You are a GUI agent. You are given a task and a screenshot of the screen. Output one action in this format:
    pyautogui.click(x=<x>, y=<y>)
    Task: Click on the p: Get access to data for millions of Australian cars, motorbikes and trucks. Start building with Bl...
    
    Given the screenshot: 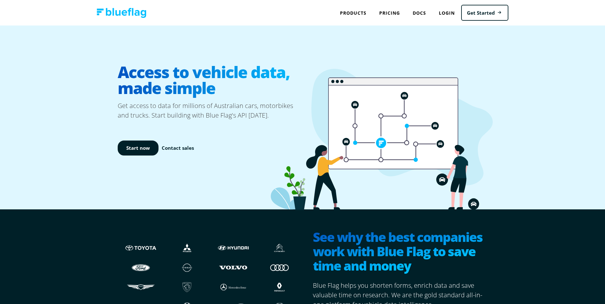 What is the action you would take?
    pyautogui.click(x=210, y=111)
    